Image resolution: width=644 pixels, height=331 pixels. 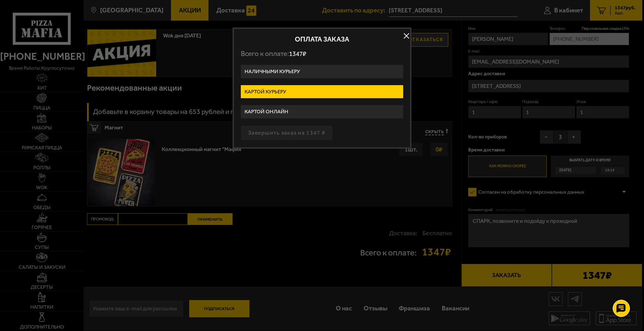 What do you see at coordinates (322, 40) in the screenshot?
I see `h2: Оплата заказа` at bounding box center [322, 40].